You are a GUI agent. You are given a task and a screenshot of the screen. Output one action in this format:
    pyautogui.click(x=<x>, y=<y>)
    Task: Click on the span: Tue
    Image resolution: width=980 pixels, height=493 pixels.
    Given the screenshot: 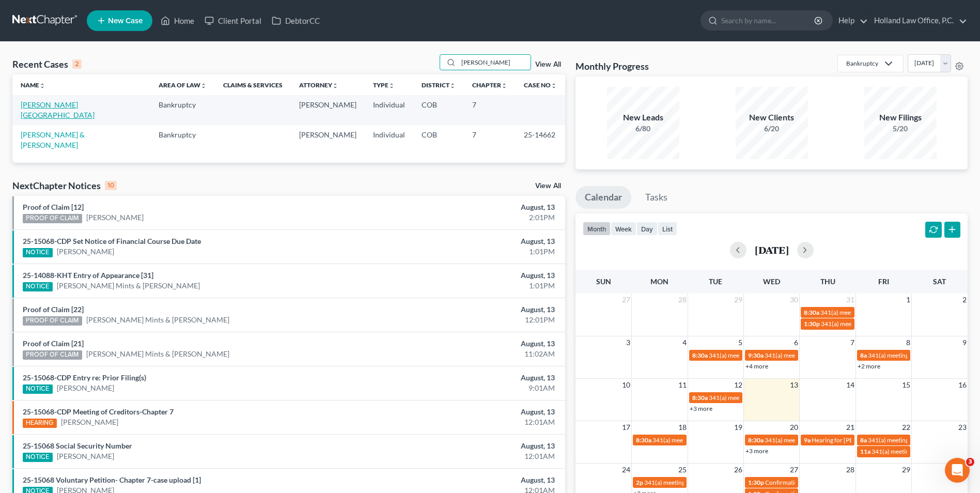 What is the action you would take?
    pyautogui.click(x=716, y=281)
    